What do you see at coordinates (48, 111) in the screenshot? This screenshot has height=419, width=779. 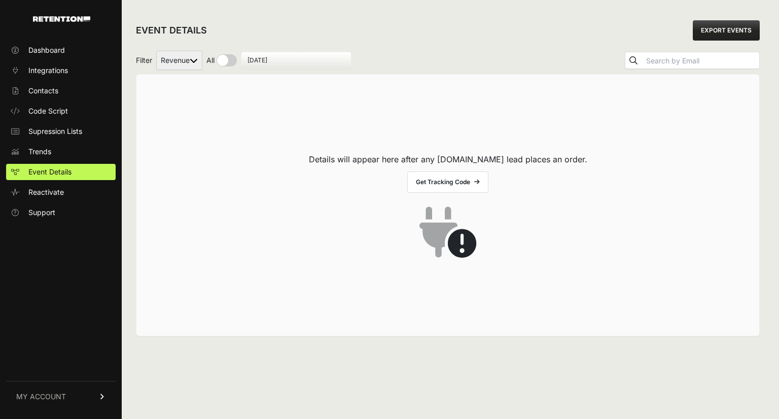 I see `span: Code Script` at bounding box center [48, 111].